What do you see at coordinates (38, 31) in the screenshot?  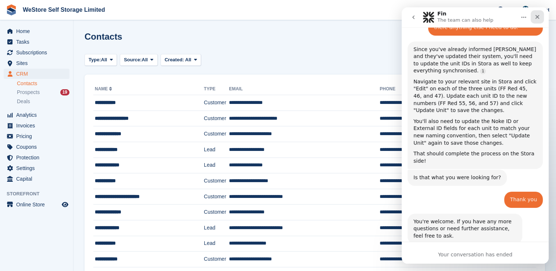 I see `span: Home` at bounding box center [38, 31].